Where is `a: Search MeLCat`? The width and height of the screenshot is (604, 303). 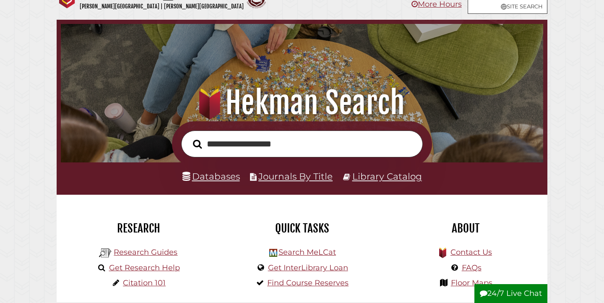
a: Search MeLCat is located at coordinates (307, 252).